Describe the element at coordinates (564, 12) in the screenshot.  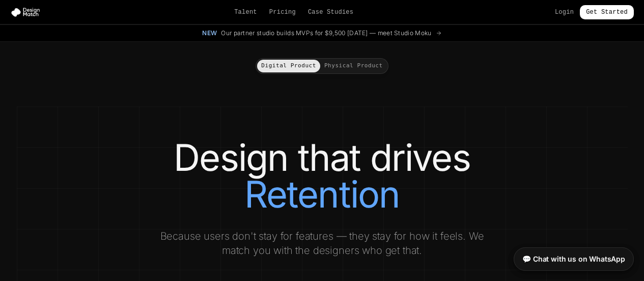
I see `a: Login` at that location.